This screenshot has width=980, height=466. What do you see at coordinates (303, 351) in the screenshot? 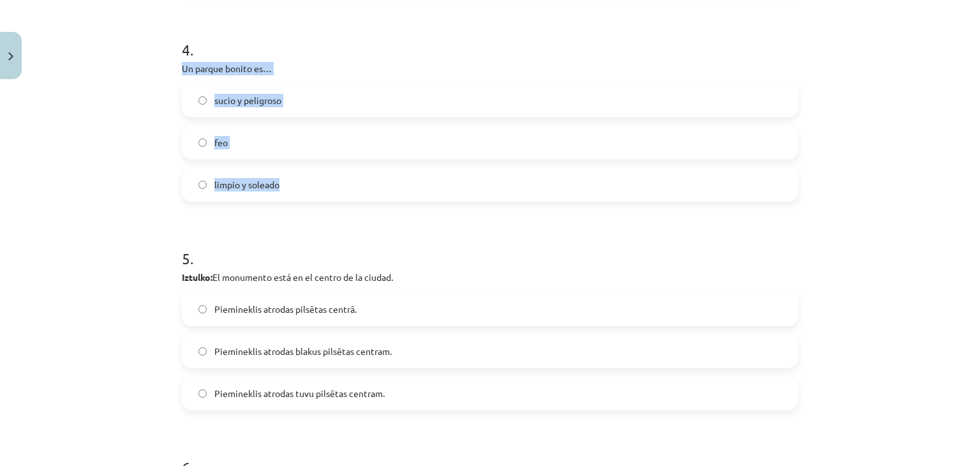
I see `span: Piemineklis atrodas blakus pilsētas centram.` at bounding box center [303, 351].